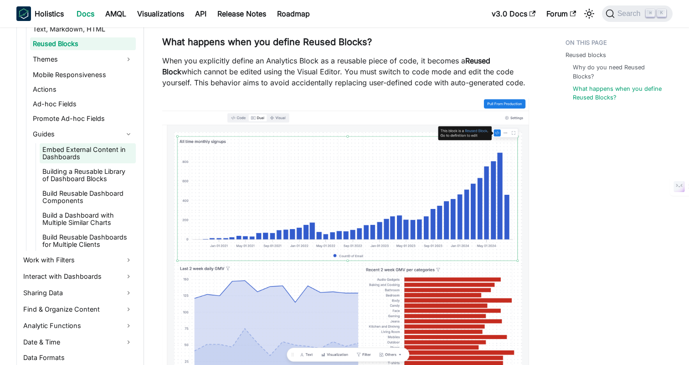 Image resolution: width=689 pixels, height=365 pixels. Describe the element at coordinates (88, 197) in the screenshot. I see `a: Build Reusable Dashboard Components` at that location.